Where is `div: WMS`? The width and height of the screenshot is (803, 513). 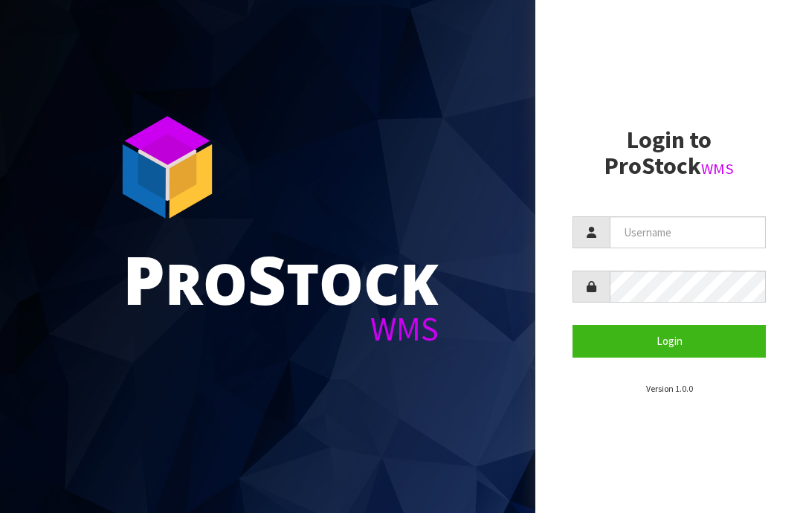
div: WMS is located at coordinates (280, 329).